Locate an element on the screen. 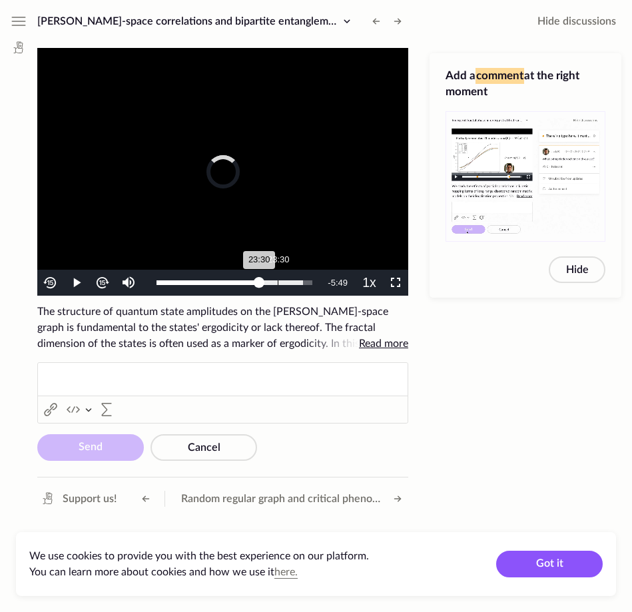 The image size is (632, 612). span: comment is located at coordinates (500, 76).